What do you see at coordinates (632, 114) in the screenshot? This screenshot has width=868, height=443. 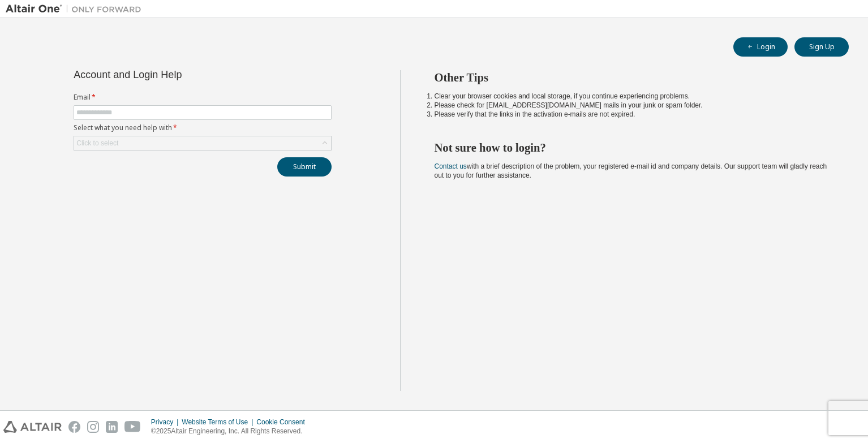 I see `li: Please verify that the links in the activation e-mails are not expired.` at bounding box center [632, 114].